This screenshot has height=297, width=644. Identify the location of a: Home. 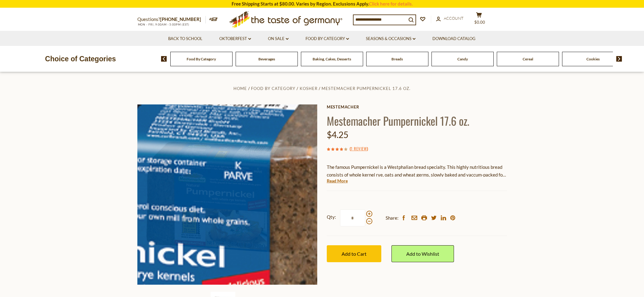
(241, 89).